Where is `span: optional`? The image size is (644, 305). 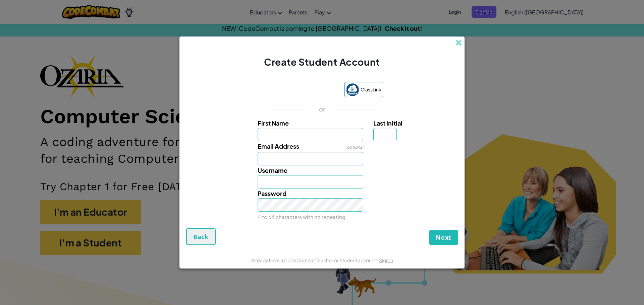 span: optional is located at coordinates (355, 147).